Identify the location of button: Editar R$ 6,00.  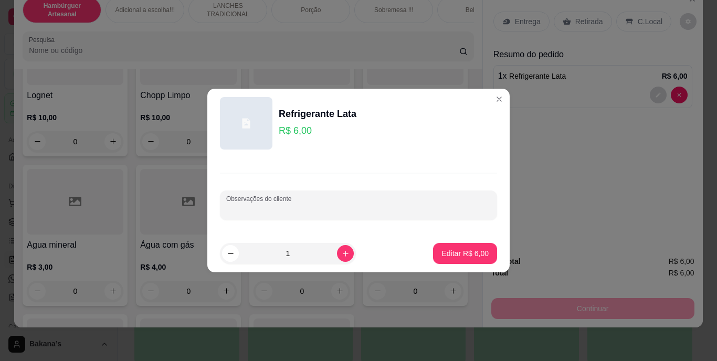
(465, 254).